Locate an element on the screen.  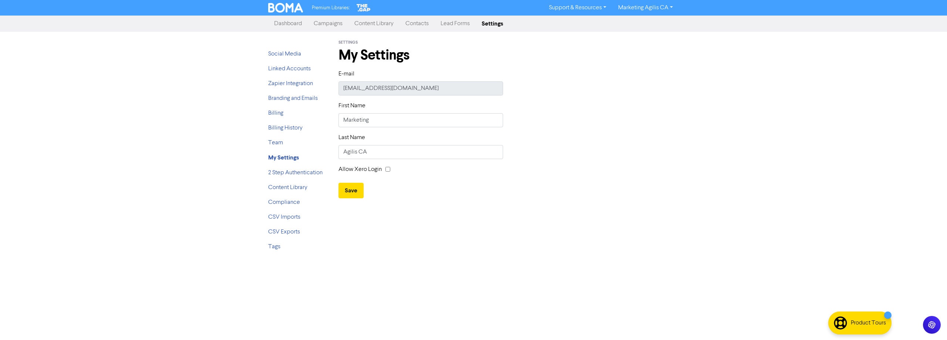
a: Zapier Integration is located at coordinates (290, 84).